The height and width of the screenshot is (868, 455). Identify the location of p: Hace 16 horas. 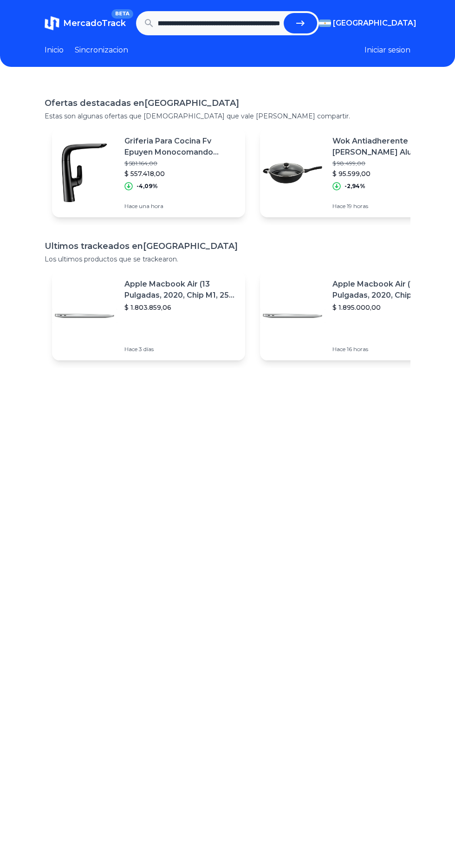
(389, 349).